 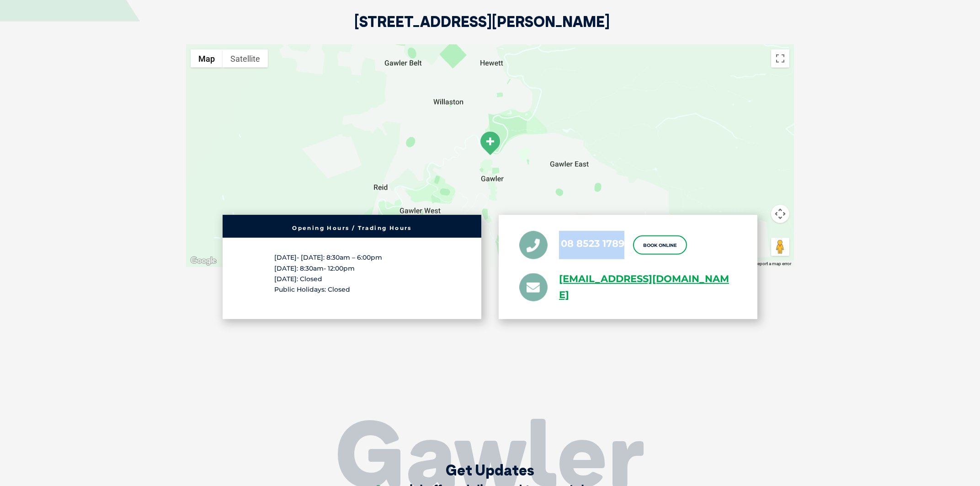 What do you see at coordinates (780, 214) in the screenshot?
I see `button: Map camera controls` at bounding box center [780, 214].